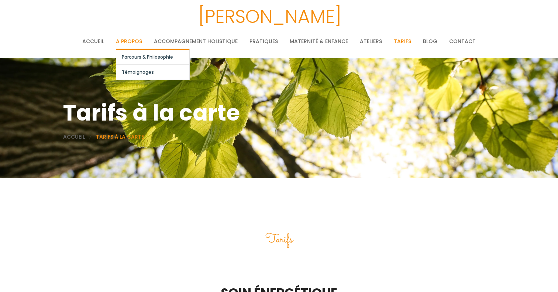  I want to click on a: Accompagnement holistique, so click(196, 41).